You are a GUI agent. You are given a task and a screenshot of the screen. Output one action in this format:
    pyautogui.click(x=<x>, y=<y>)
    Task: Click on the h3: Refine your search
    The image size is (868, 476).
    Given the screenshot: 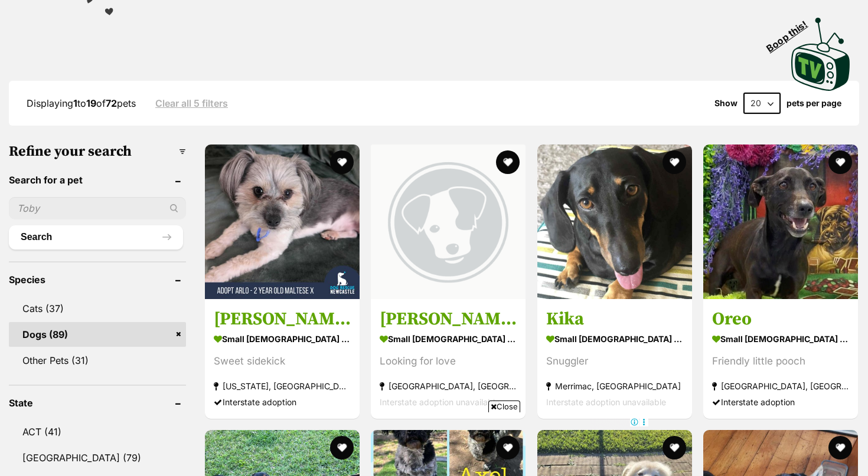 What is the action you would take?
    pyautogui.click(x=97, y=152)
    